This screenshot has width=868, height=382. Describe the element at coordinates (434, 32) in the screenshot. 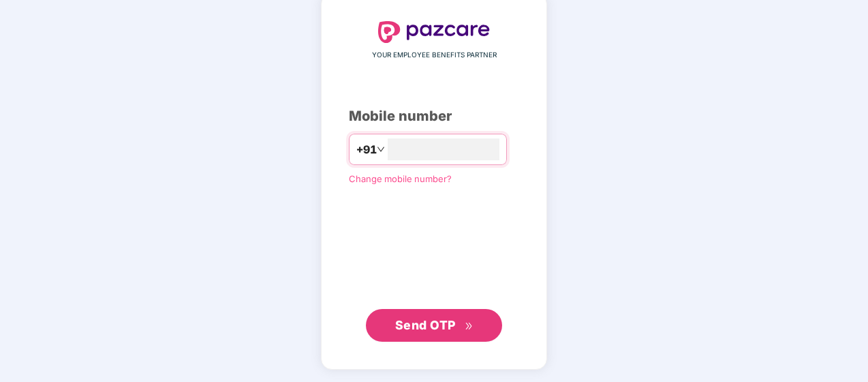

I see `img: logo` at that location.